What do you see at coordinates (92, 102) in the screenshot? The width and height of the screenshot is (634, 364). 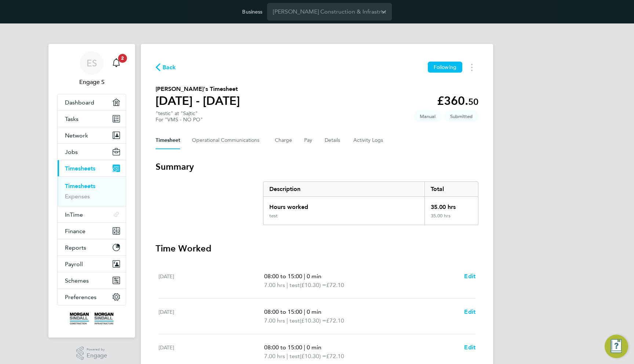 I see `a: Dashboard` at bounding box center [92, 102].